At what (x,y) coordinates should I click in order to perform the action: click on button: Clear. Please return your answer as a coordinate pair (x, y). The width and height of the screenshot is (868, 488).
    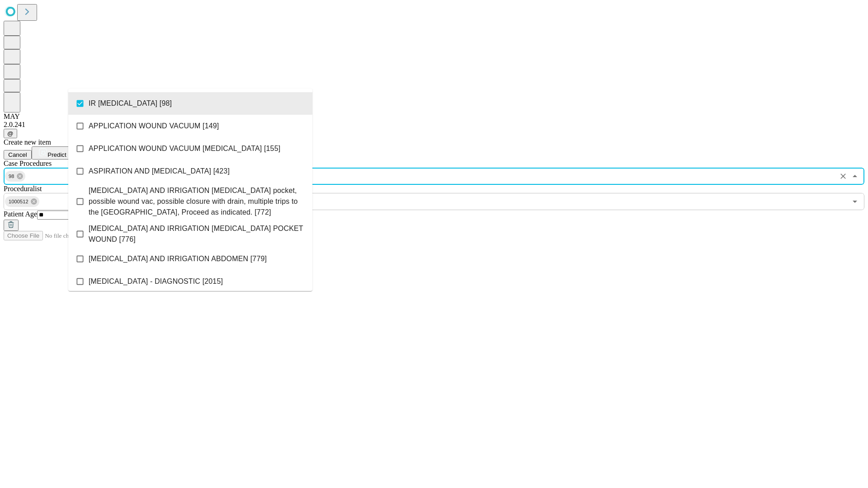
    Looking at the image, I should click on (843, 176).